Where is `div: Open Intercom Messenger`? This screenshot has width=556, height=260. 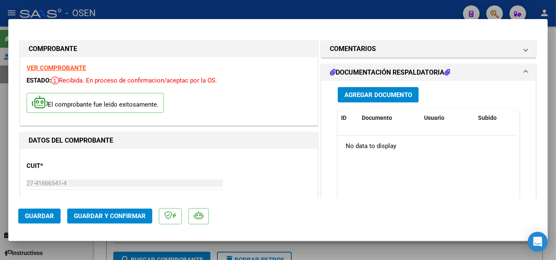 div: Open Intercom Messenger is located at coordinates (538, 242).